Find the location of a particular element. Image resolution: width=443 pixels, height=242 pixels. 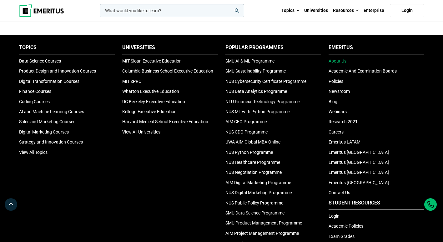

a: NUS Public Policy Programme is located at coordinates (254, 203).